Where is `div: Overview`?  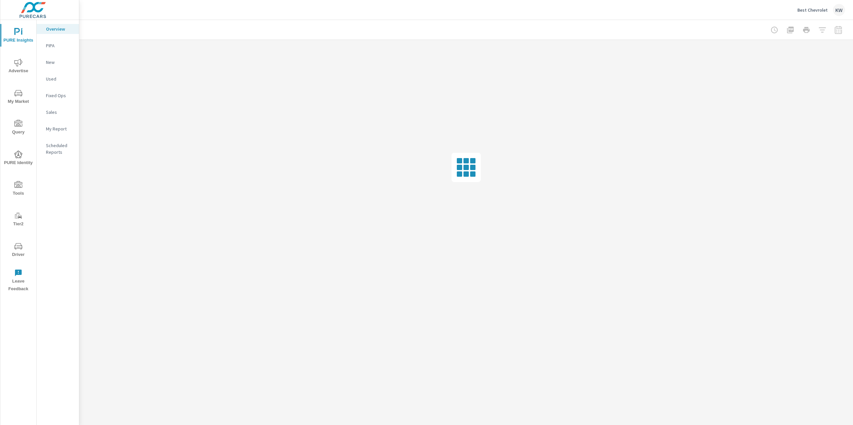 div: Overview is located at coordinates (58, 29).